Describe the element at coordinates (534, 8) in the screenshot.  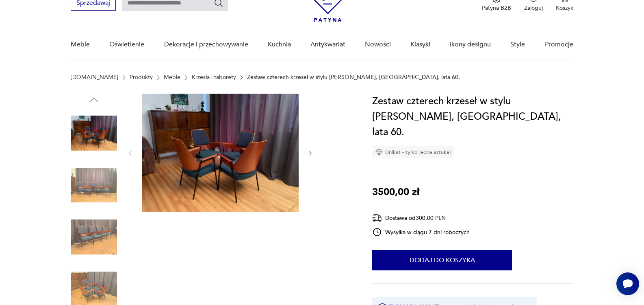
I see `p: Zaloguj` at that location.